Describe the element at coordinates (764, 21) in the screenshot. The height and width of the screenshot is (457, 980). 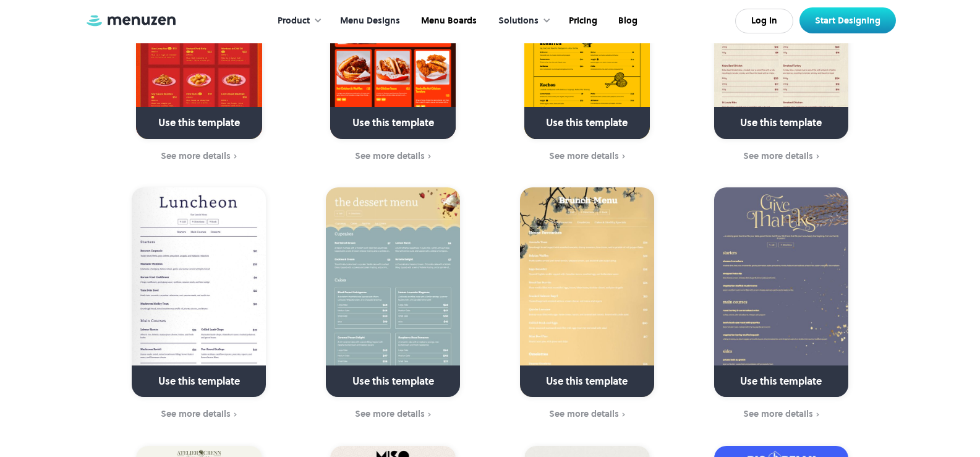
I see `a: Log In` at that location.